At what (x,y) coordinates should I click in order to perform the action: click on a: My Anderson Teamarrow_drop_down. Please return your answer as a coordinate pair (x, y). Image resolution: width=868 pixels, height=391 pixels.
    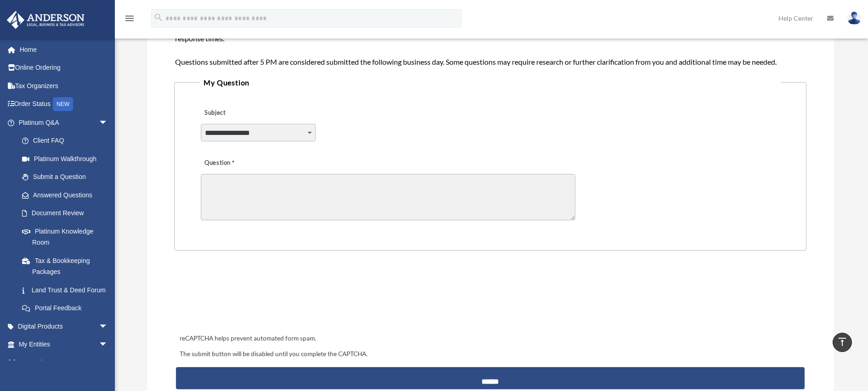
    Looking at the image, I should click on (64, 362).